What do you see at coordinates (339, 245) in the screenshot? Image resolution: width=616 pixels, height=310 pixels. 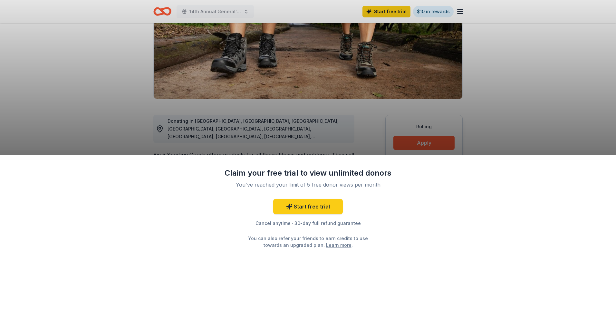 I see `a: Learn more` at bounding box center [339, 245].